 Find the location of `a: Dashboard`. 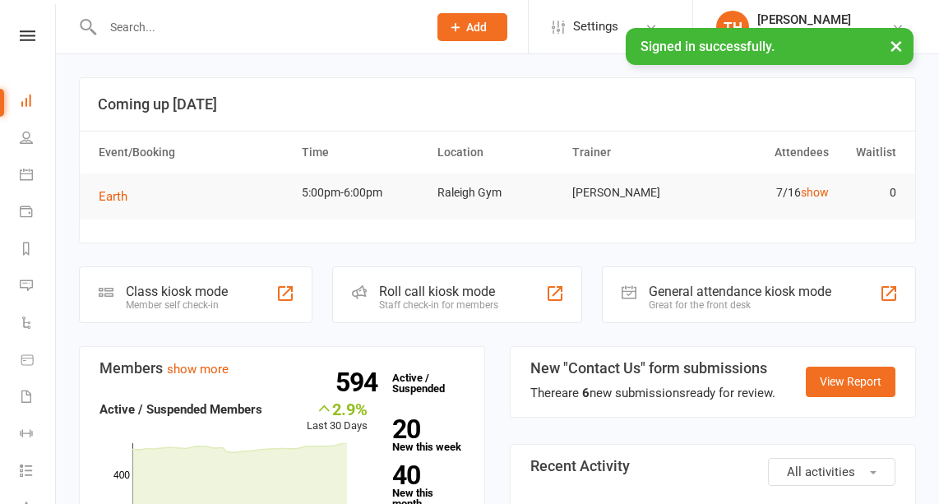

a: Dashboard is located at coordinates (38, 102).